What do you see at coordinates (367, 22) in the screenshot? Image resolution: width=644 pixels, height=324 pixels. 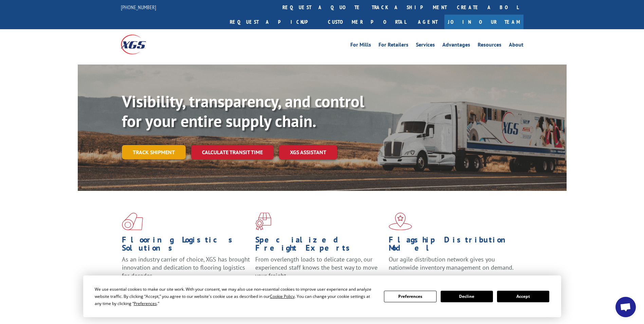 I see `a: Customer Portal` at bounding box center [367, 22].